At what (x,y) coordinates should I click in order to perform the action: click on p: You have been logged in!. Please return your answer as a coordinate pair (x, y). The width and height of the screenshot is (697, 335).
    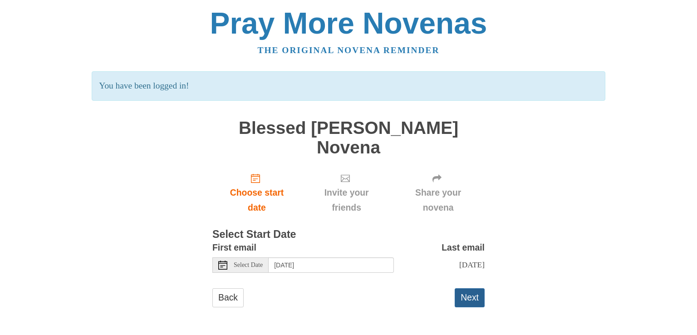
    Looking at the image, I should click on (348, 86).